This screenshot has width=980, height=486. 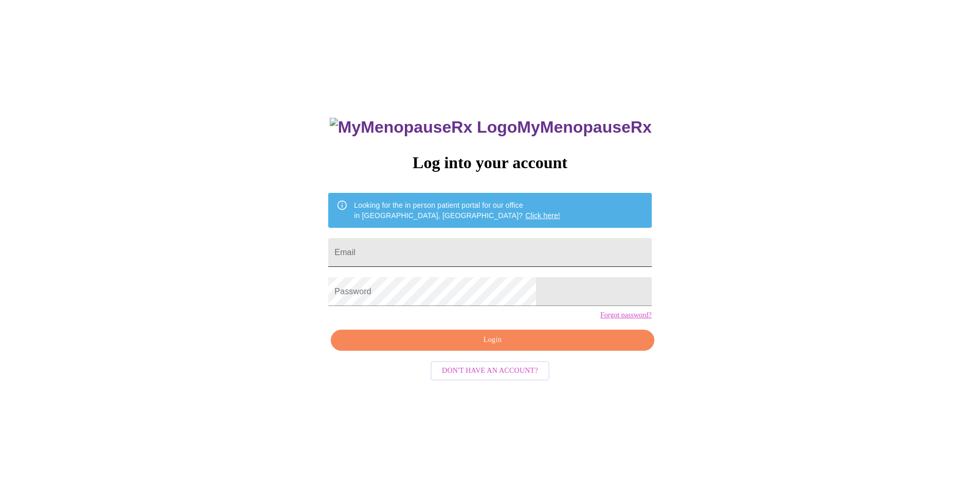 I want to click on a: Click here!, so click(x=543, y=216).